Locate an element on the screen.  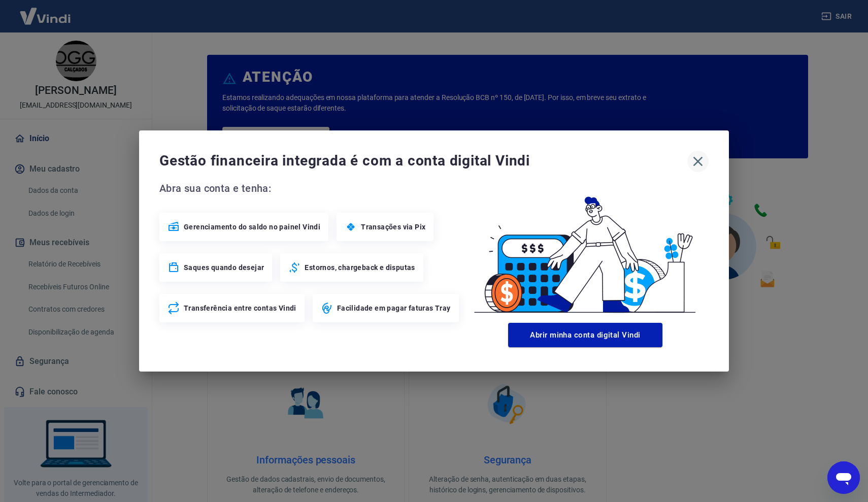
span: Abra sua conta e tenha: is located at coordinates (311, 189).